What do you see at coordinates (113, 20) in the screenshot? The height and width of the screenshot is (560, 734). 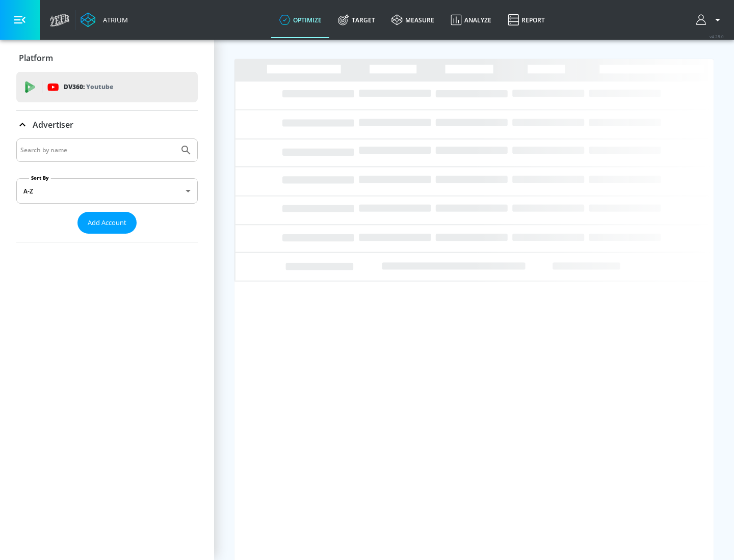 I see `div: Atrium` at bounding box center [113, 20].